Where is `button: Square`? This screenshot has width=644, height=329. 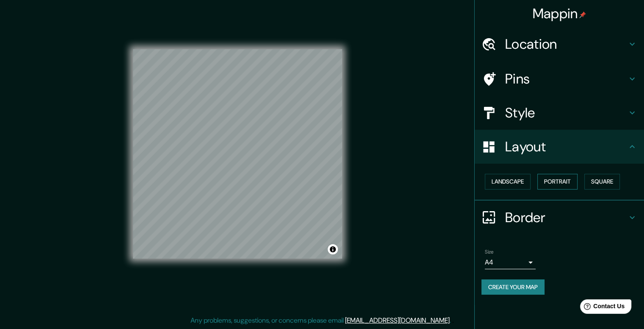 button: Square is located at coordinates (602, 181).